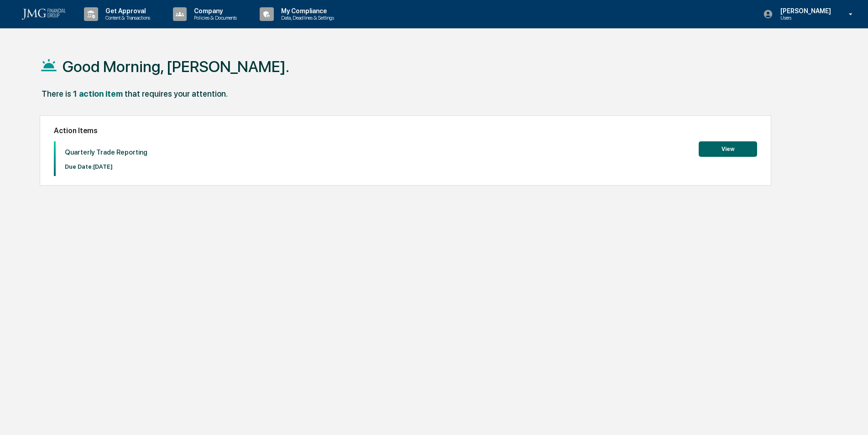 This screenshot has height=435, width=868. Describe the element at coordinates (44, 14) in the screenshot. I see `img: logo` at that location.